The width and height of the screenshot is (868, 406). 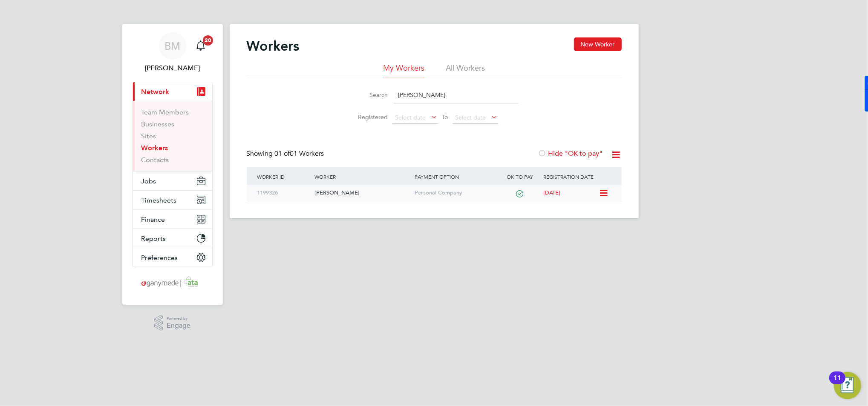 What do you see at coordinates (300, 154) in the screenshot?
I see `span: 01 Workers` at bounding box center [300, 154].